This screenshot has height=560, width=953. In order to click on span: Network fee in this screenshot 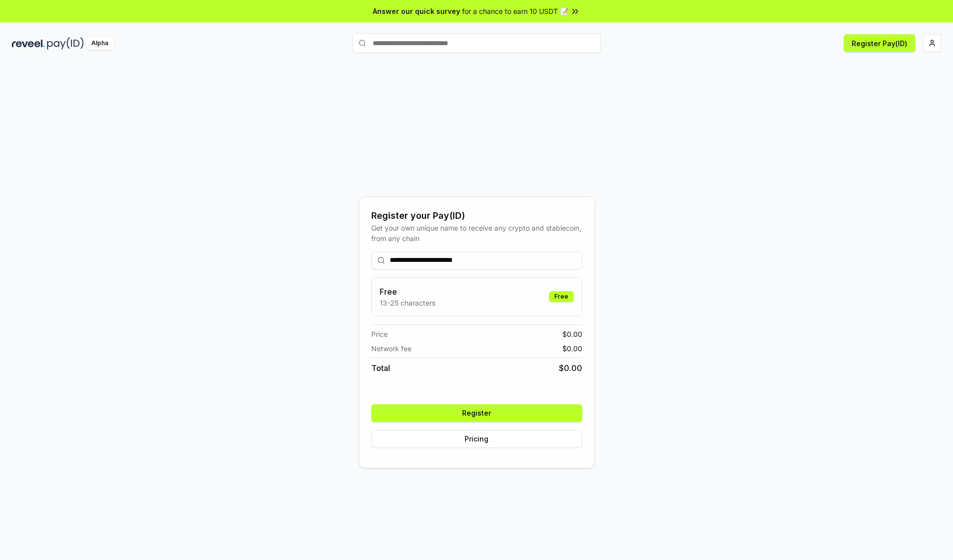, I will do `click(391, 348)`.